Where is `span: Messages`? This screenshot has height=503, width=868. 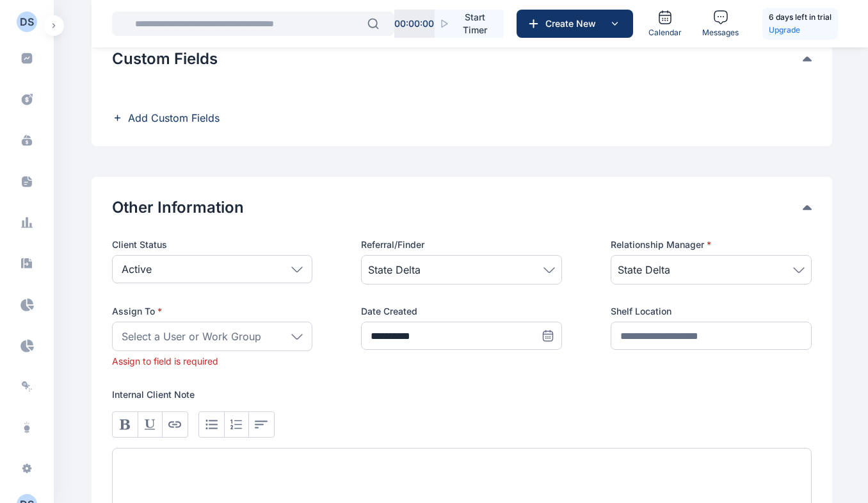
span: Messages is located at coordinates (720, 33).